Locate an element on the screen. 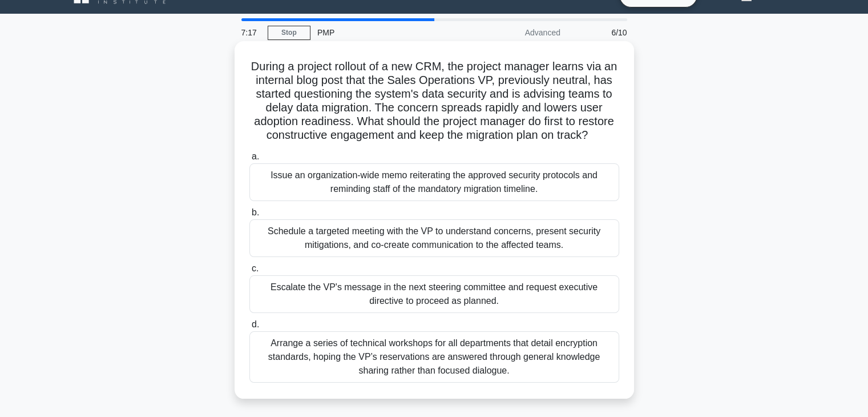 The image size is (868, 417). span: b. is located at coordinates (255, 212).